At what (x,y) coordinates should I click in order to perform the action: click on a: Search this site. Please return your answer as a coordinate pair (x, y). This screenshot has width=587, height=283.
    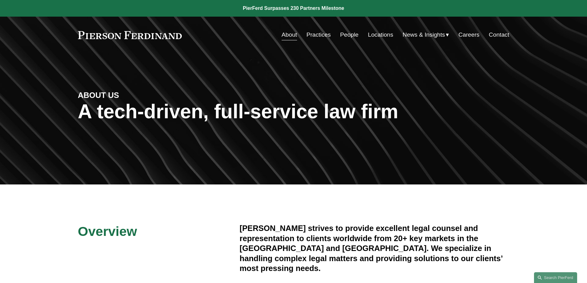
    Looking at the image, I should click on (555, 278).